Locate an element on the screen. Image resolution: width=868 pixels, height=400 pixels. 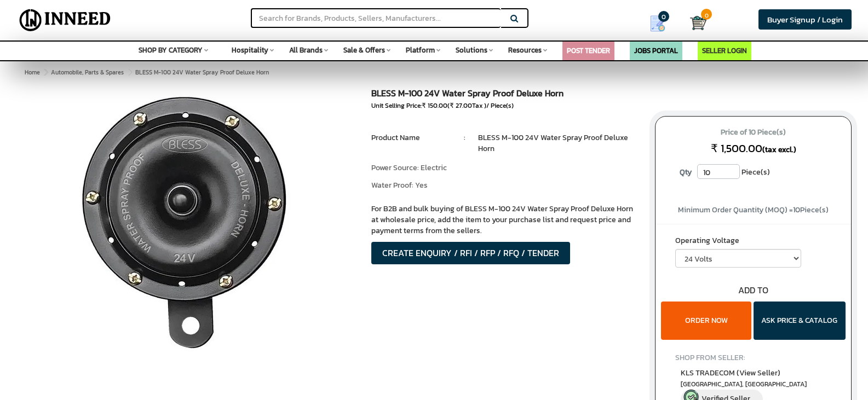
img: Cart is located at coordinates (698, 23).